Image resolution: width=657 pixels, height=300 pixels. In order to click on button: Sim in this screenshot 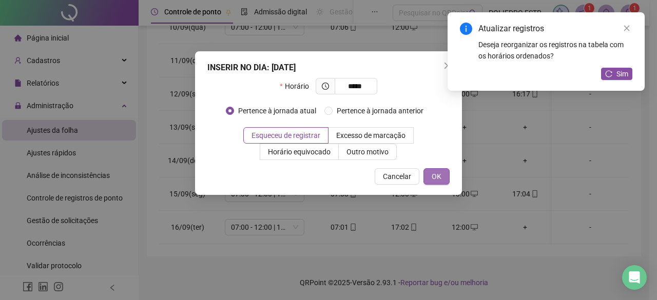, I will do `click(616, 74)`.